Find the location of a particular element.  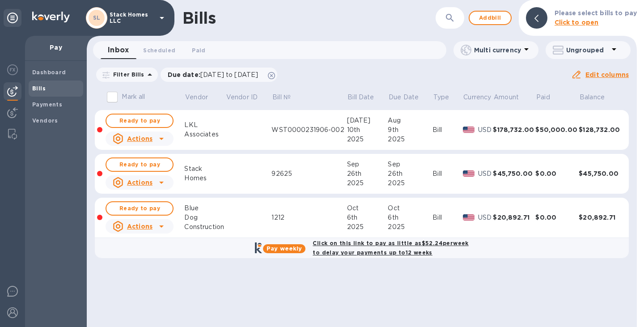

p: Vendor ID is located at coordinates (242, 97).